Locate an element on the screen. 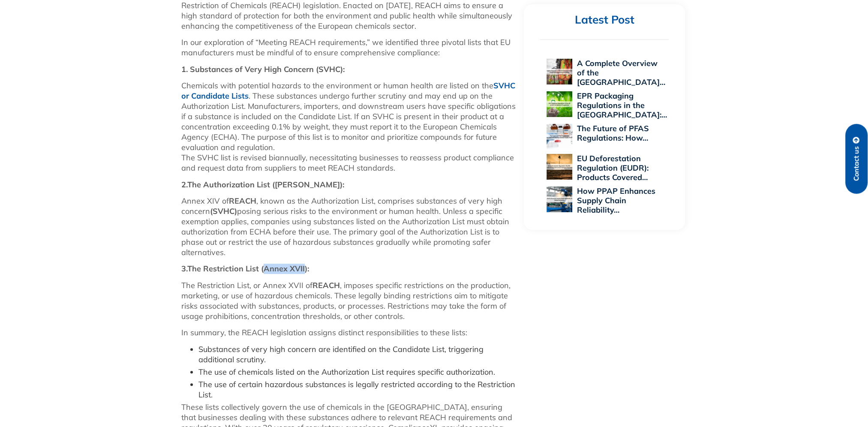  a: Contact us is located at coordinates (857, 158).